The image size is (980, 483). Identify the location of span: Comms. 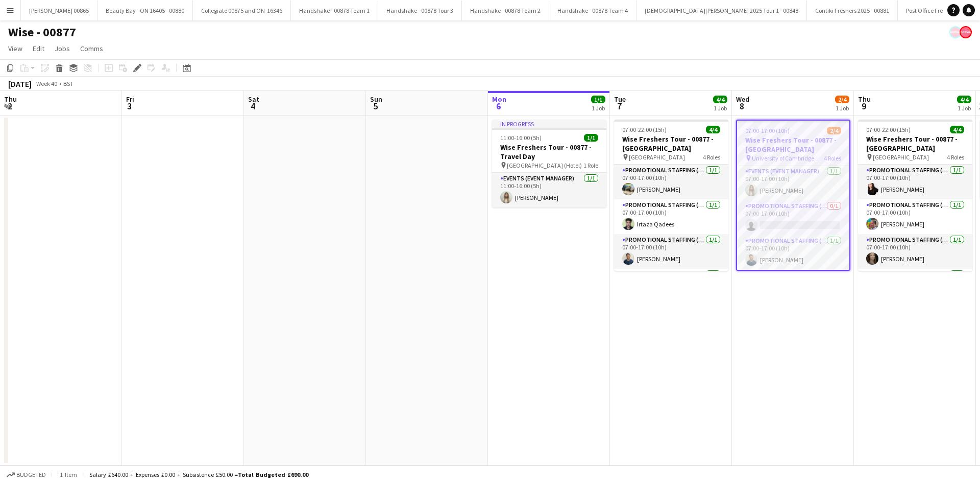
(91, 48).